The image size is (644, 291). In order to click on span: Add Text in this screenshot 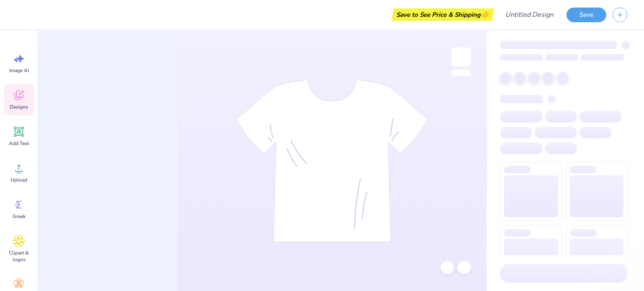, I will do `click(19, 144)`.